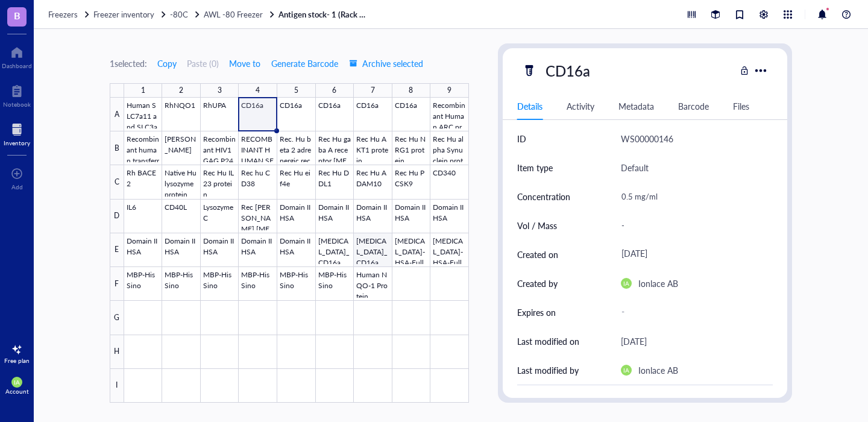  What do you see at coordinates (411, 91) in the screenshot?
I see `div: 8` at bounding box center [411, 91].